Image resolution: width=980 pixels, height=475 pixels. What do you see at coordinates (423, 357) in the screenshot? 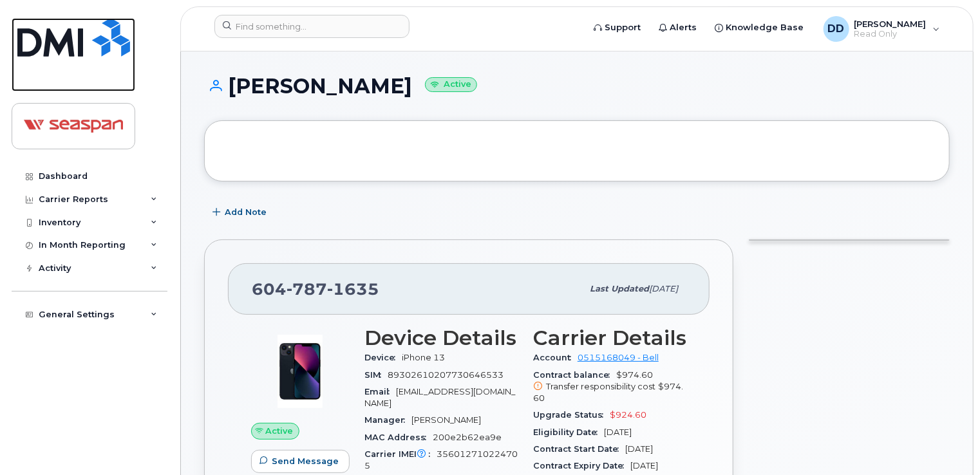
I see `span: iPhone 13` at bounding box center [423, 357].